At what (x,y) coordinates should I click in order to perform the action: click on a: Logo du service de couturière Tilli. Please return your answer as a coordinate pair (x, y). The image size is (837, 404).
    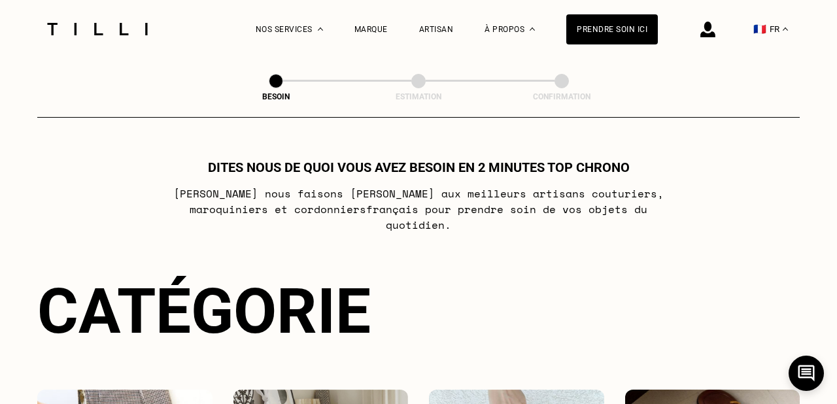
    Looking at the image, I should click on (97, 29).